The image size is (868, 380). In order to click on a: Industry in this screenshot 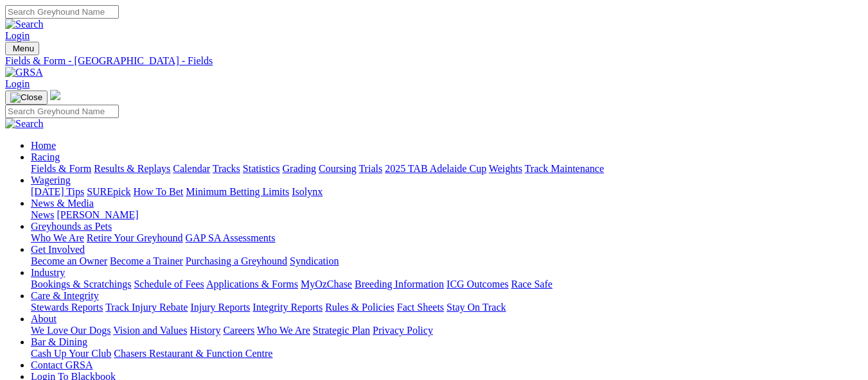, I will do `click(48, 272)`.